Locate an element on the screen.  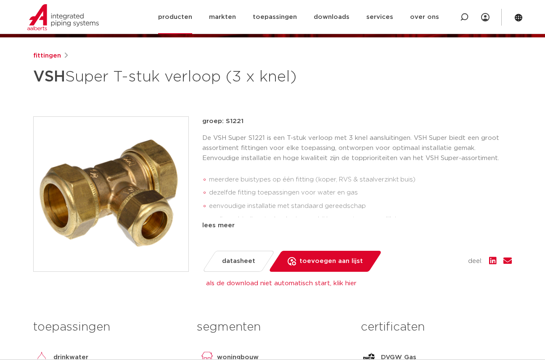
p: De VSH Super S1221 is een T-stuk verloop met 3 knel aansluitingen. VSH Super biedt een groot asso... is located at coordinates (357, 148).